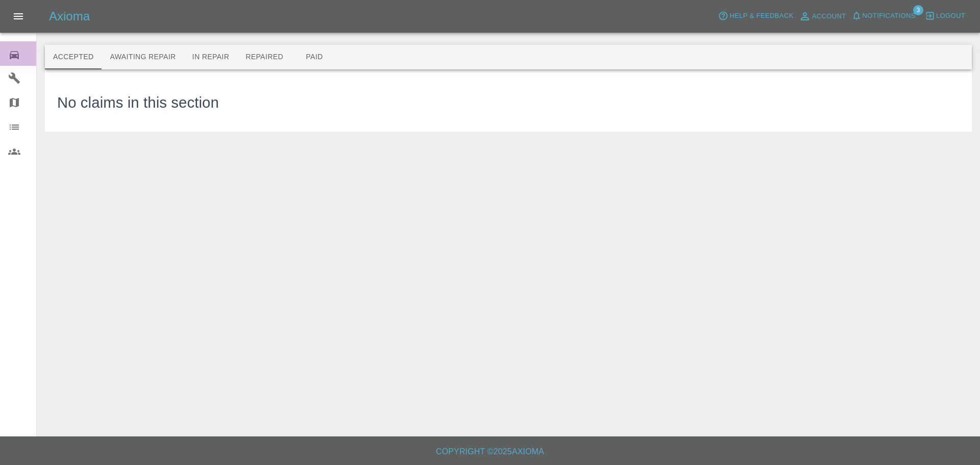 This screenshot has height=465, width=980. What do you see at coordinates (211, 57) in the screenshot?
I see `button: In Repair` at bounding box center [211, 57].